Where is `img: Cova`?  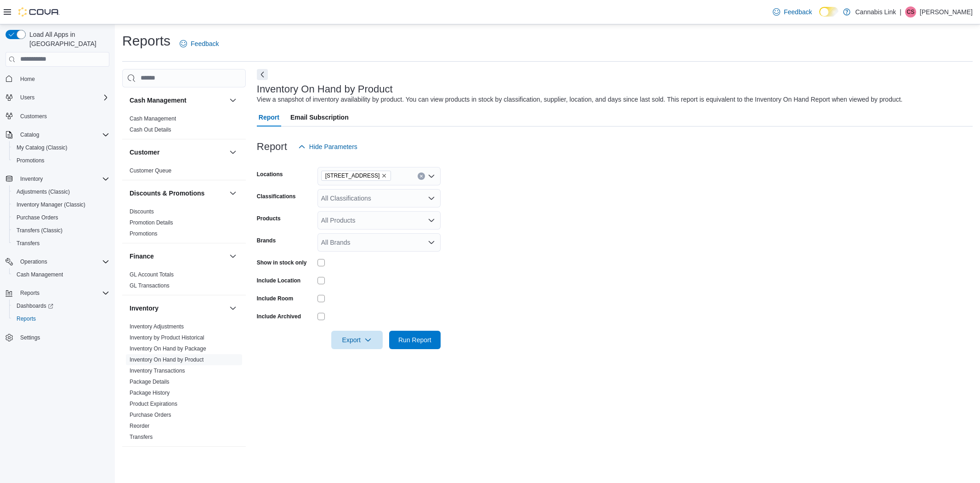
img: Cova is located at coordinates (39, 12).